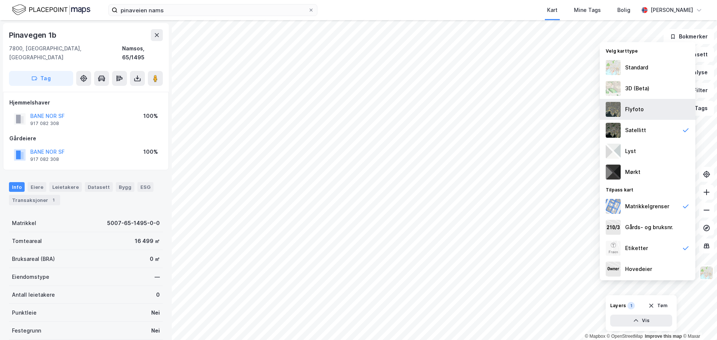 The height and width of the screenshot is (340, 717). Describe the element at coordinates (37, 187) in the screenshot. I see `div: Eiere` at that location.